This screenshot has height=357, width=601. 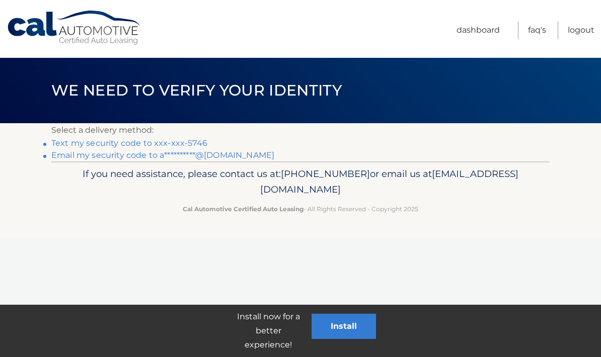 I want to click on p: Select a delivery method:, so click(x=301, y=130).